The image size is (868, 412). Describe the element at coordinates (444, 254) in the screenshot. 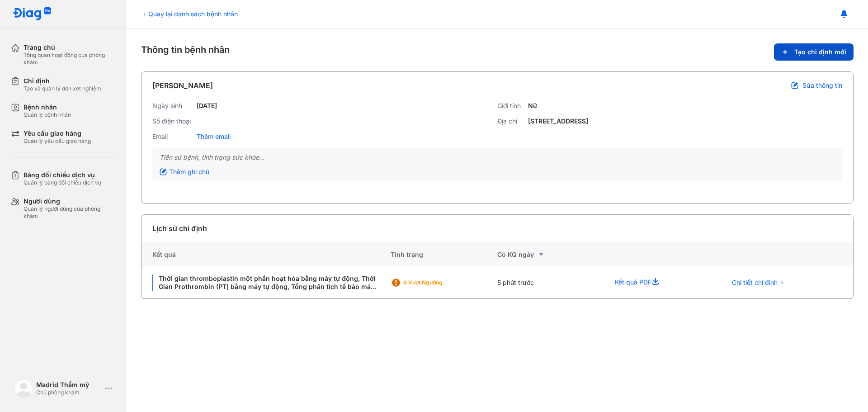

I see `div: Tình trạng` at that location.